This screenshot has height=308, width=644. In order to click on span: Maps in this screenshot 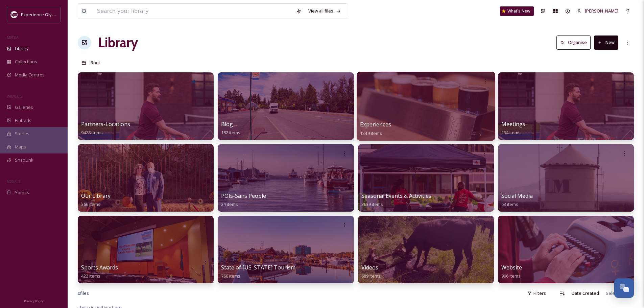, I will do `click(20, 147)`.